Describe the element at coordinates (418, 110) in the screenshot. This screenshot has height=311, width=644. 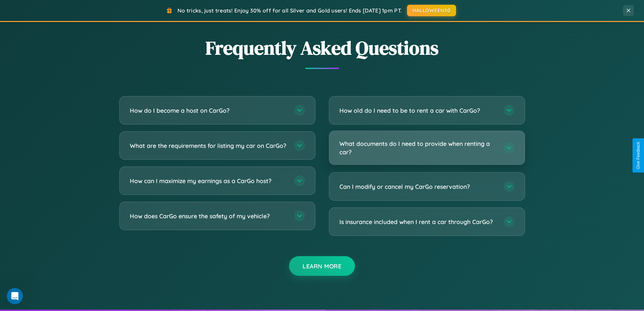
I see `h3: How old do I need to be to rent a car with CarGo?` at that location.